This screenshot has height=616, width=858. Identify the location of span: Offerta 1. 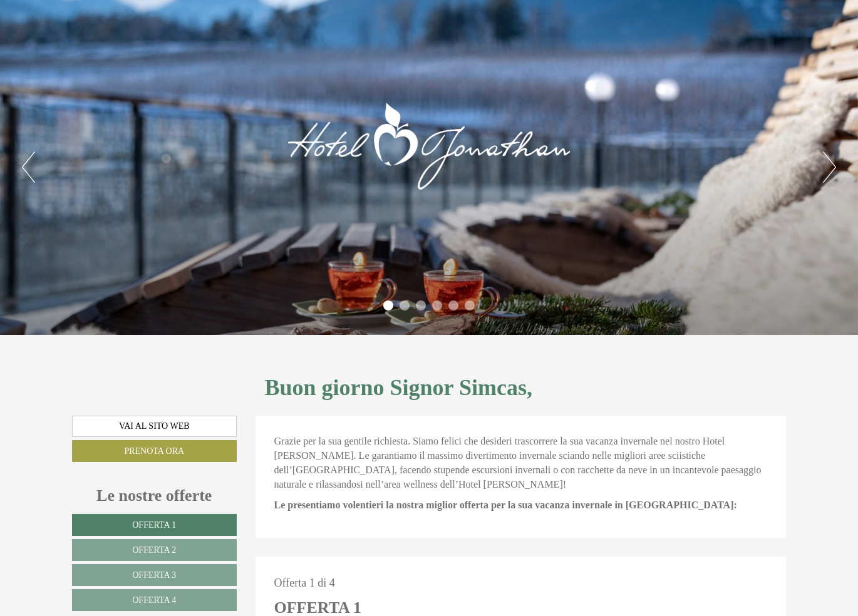
(154, 525).